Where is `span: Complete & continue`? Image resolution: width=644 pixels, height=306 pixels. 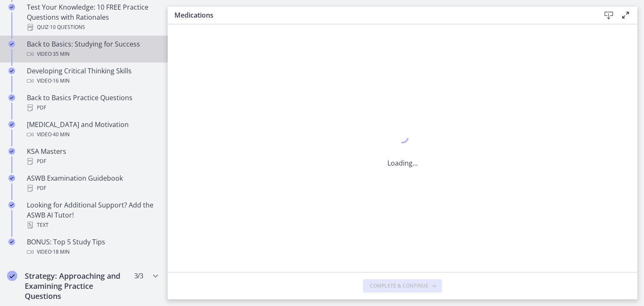 span: Complete & continue is located at coordinates (399, 286).